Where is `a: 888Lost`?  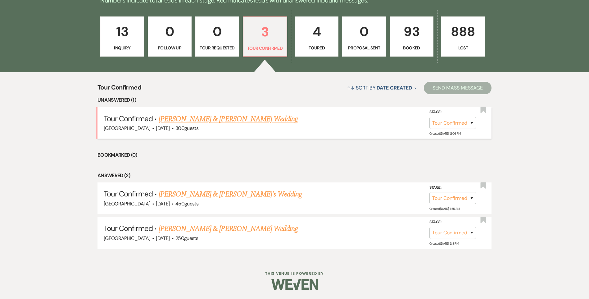
a: 888Lost is located at coordinates (463, 37).